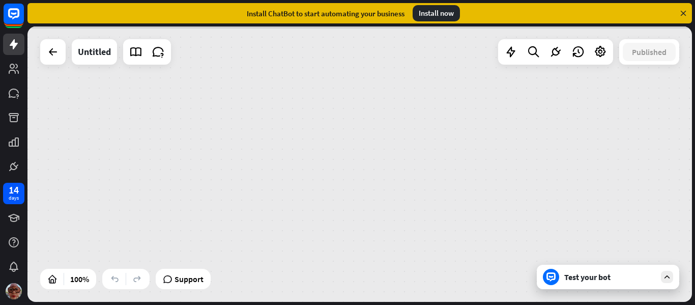 This screenshot has width=695, height=305. What do you see at coordinates (436, 13) in the screenshot?
I see `div: Install now` at bounding box center [436, 13].